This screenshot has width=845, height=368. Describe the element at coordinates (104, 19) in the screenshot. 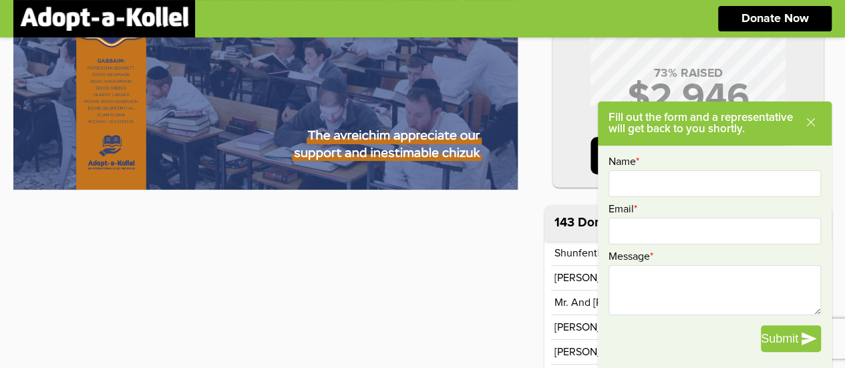

I see `img: logonobg.png` at that location.